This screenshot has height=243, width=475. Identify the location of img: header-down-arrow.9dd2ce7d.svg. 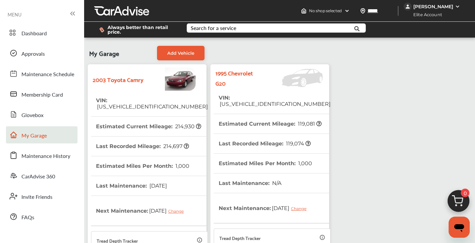
(347, 11).